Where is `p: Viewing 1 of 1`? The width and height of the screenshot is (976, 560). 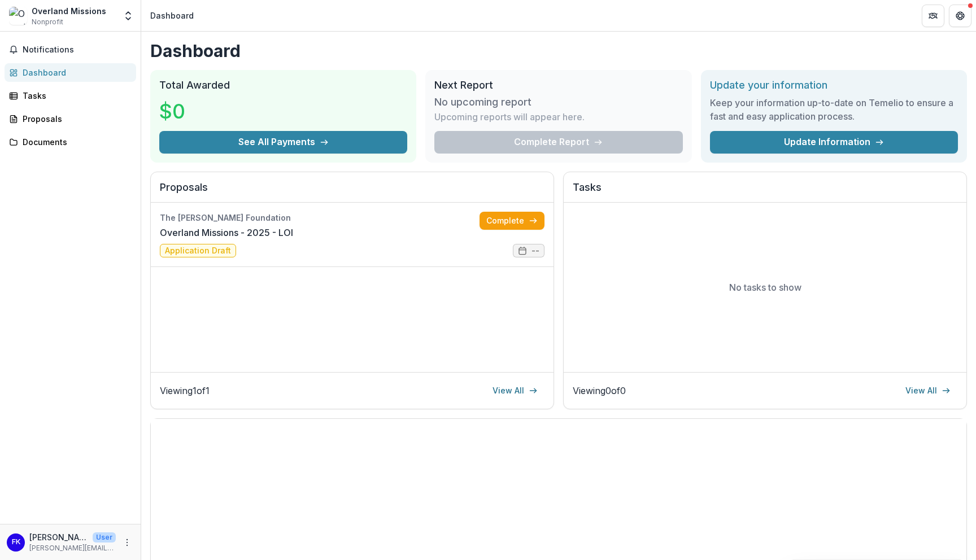
p: Viewing 1 of 1 is located at coordinates (184, 391).